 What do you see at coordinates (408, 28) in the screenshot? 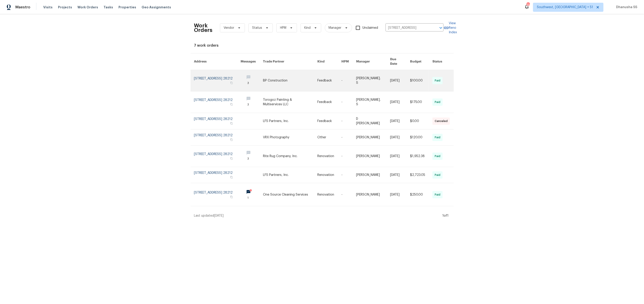
I see `input: Enter in an address` at bounding box center [408, 28].